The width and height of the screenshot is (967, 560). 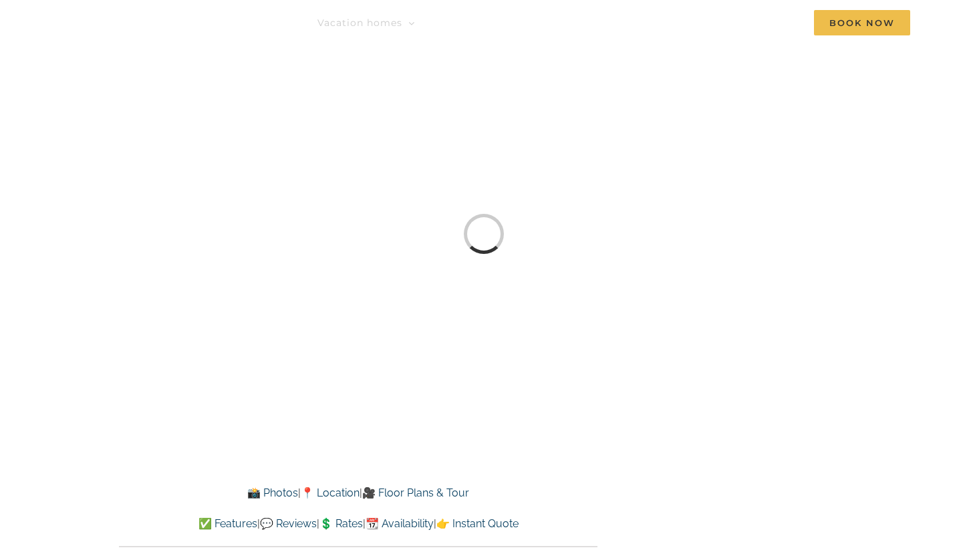 What do you see at coordinates (762, 22) in the screenshot?
I see `span: Contact` at bounding box center [762, 22].